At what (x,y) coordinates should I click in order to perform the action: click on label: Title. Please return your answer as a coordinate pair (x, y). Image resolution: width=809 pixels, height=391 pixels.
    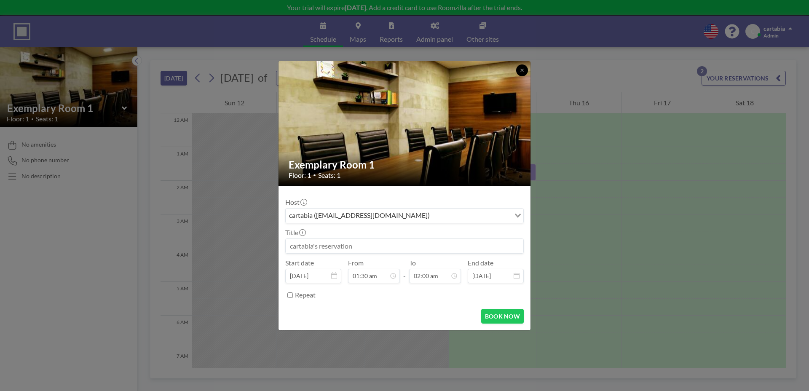
    Looking at the image, I should click on (295, 233).